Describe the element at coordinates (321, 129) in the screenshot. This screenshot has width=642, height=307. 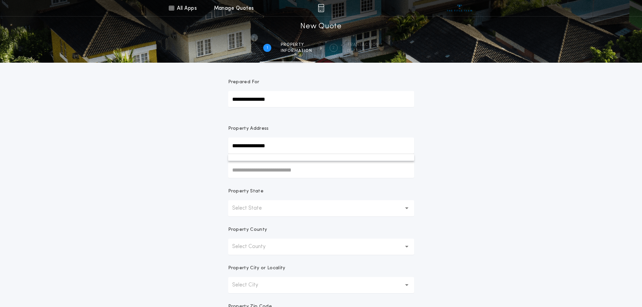
I see `p: Property Address` at that location.